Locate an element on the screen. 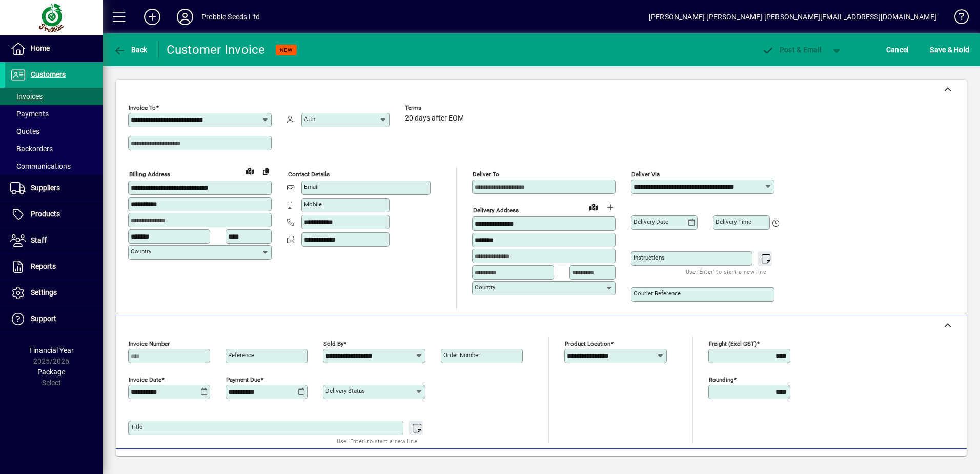 The image size is (980, 474). div: Customer Invoice is located at coordinates (215, 50).